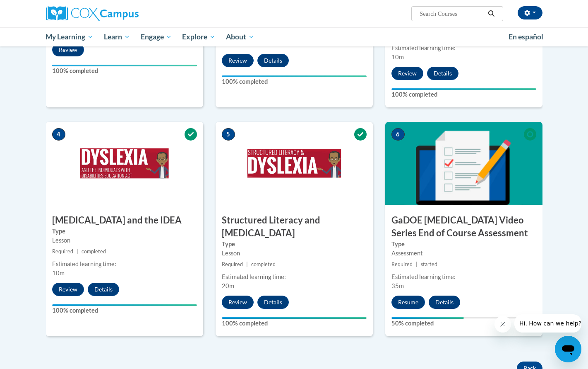 This screenshot has width=588, height=369. I want to click on div: Main menu, so click(294, 37).